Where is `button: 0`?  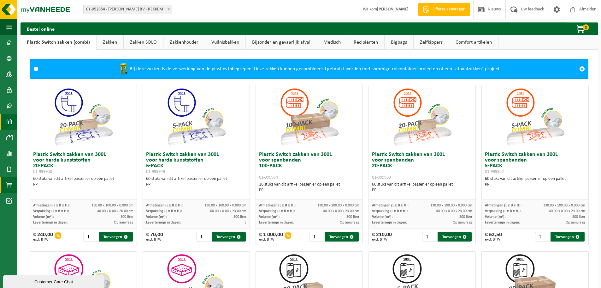
button: 0 is located at coordinates (582, 29).